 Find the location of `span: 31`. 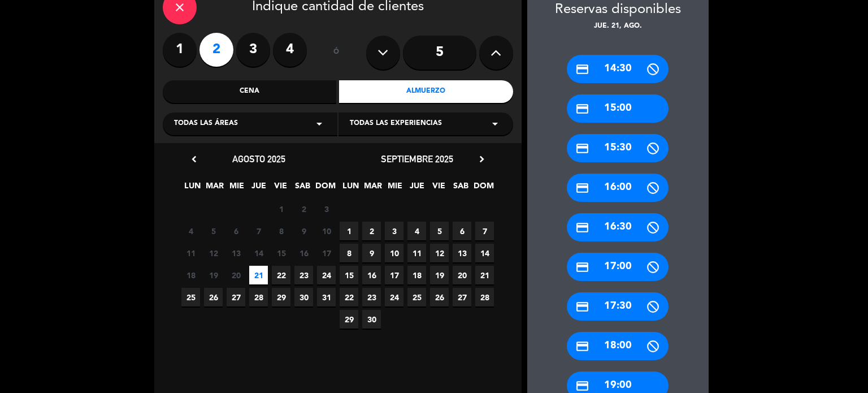

span: 31 is located at coordinates (326, 297).